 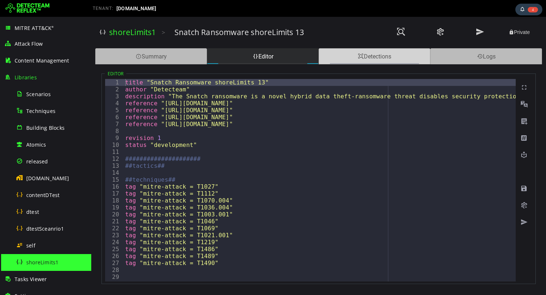 I want to click on div: 6, so click(x=23, y=100).